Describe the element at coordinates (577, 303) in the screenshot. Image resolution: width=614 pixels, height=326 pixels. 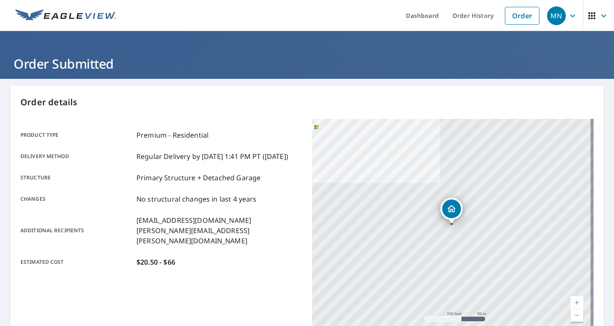
I see `a: Current Level 17, Zoom In` at that location.